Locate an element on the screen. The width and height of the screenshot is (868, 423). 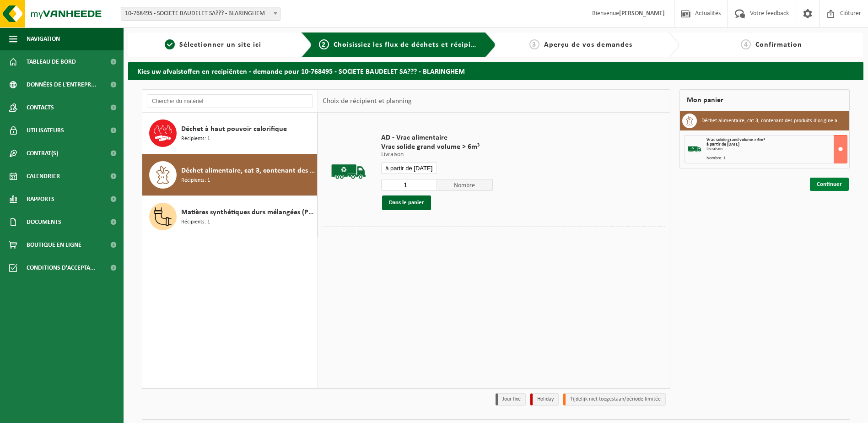
span: Déchet à haut pouvoir calorifique is located at coordinates (234, 129).